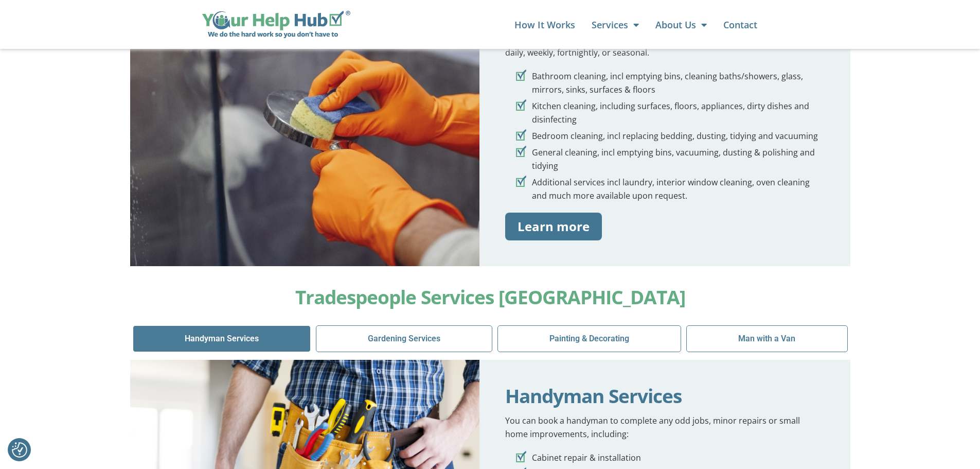  Describe the element at coordinates (276, 25) in the screenshot. I see `img: Your Help Hub Wide Logo` at that location.